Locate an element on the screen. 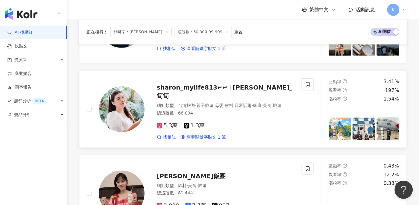 This screenshot has height=205, width=419. a: 商案媒合 is located at coordinates (20, 74).